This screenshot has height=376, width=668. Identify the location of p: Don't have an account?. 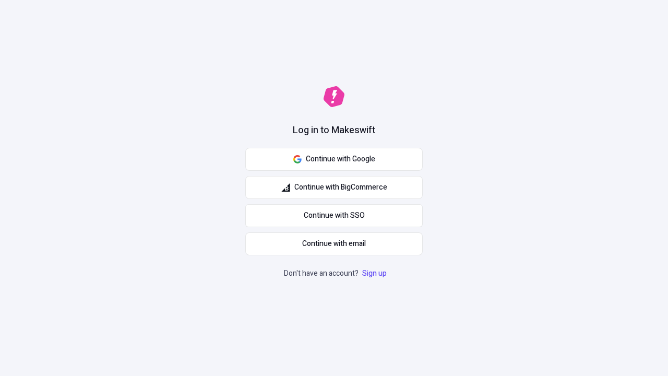
(336, 274).